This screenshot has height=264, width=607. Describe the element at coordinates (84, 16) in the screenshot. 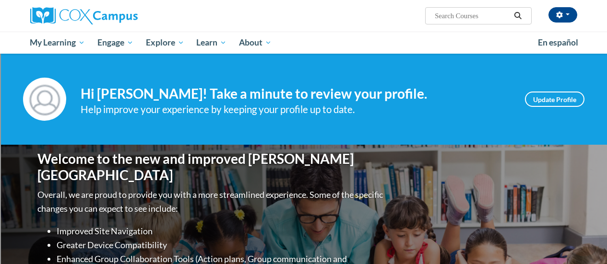

I see `img: Cox Campus` at that location.